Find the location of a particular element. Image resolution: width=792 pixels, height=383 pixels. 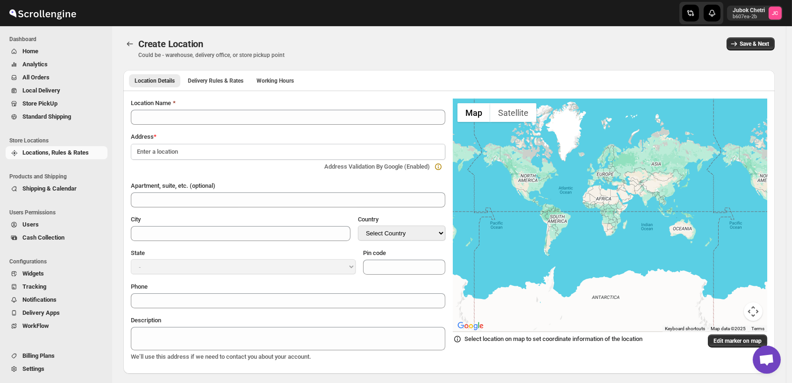

button: Widgets is located at coordinates (57, 274).